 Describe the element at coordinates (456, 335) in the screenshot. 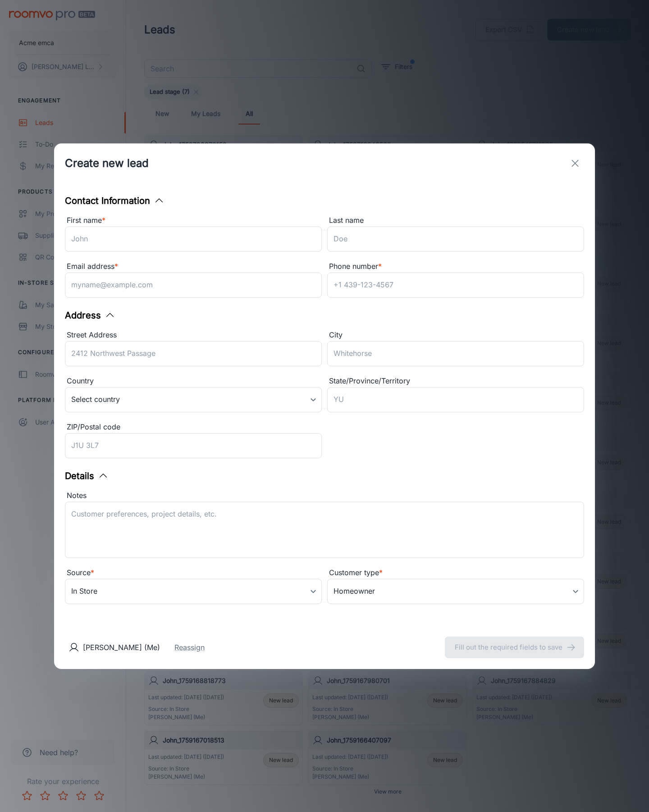

I see `div: City` at that location.